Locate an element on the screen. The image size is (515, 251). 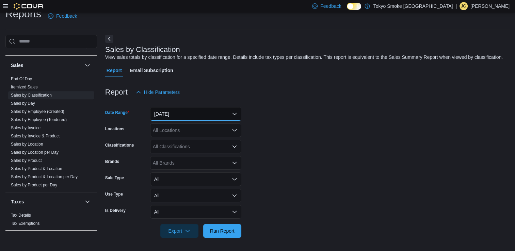
span: Sales by Invoice is located at coordinates (26, 128).